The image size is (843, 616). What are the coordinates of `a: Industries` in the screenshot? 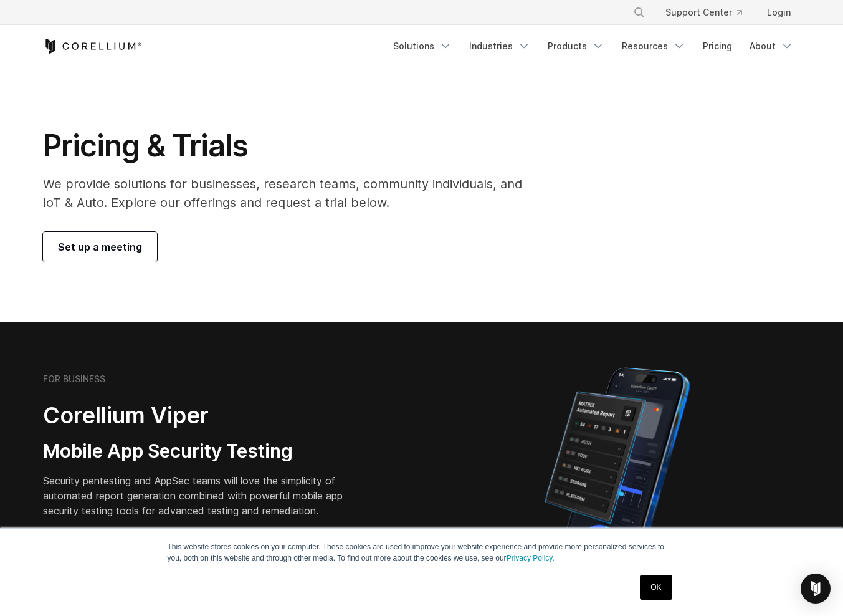 It's located at (499, 46).